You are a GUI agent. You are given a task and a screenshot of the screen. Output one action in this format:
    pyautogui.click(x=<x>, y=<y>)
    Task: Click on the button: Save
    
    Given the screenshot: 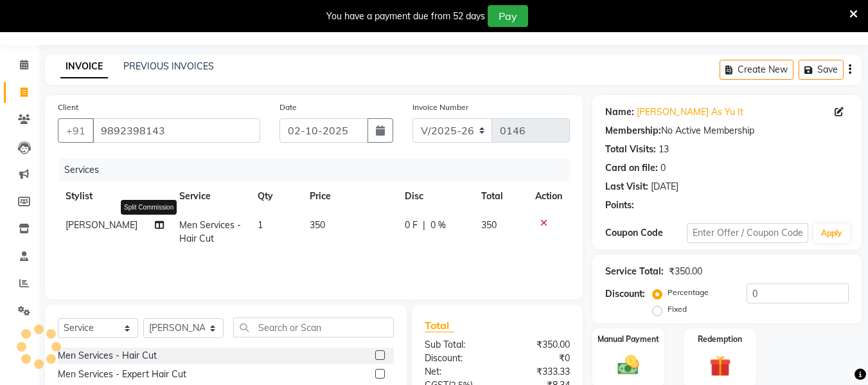 What is the action you would take?
    pyautogui.click(x=821, y=69)
    